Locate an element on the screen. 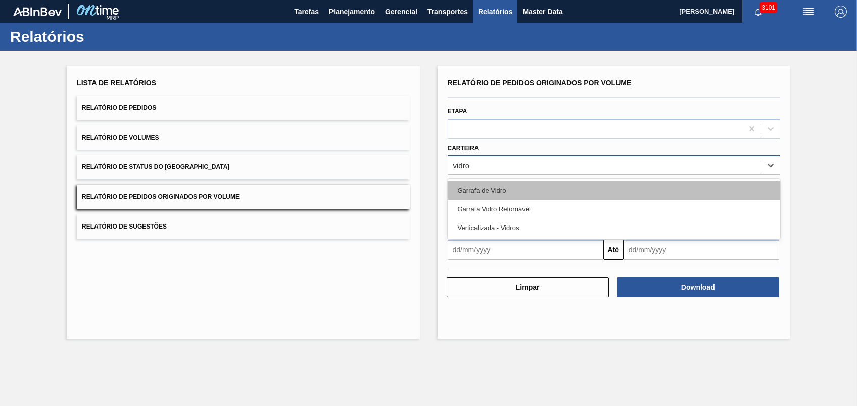 Image resolution: width=857 pixels, height=406 pixels. span: Gerencial is located at coordinates (401, 12).